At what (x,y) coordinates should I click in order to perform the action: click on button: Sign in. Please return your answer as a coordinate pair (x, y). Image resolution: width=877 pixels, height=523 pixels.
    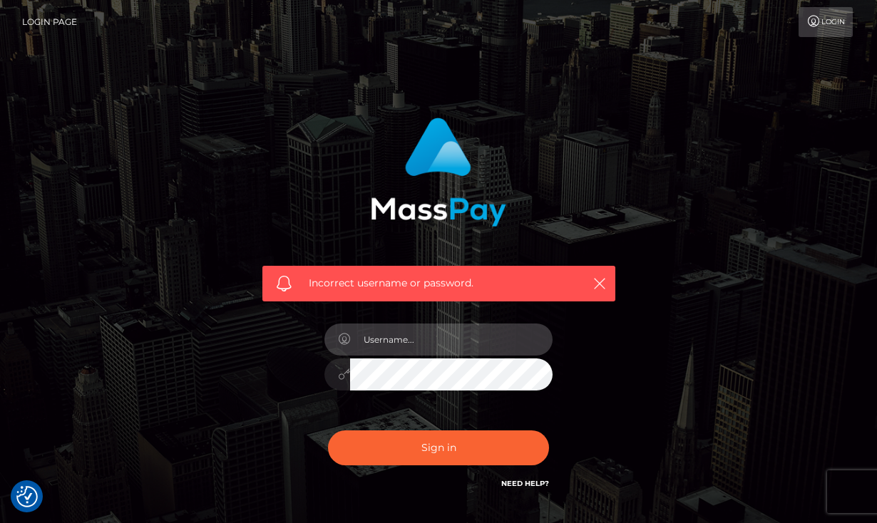
    Looking at the image, I should click on (439, 448).